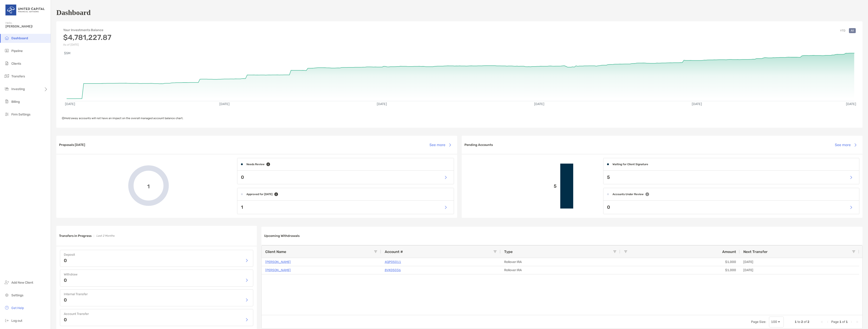 This screenshot has width=868, height=329. Describe the element at coordinates (393, 262) in the screenshot. I see `a: 4QP05011` at that location.